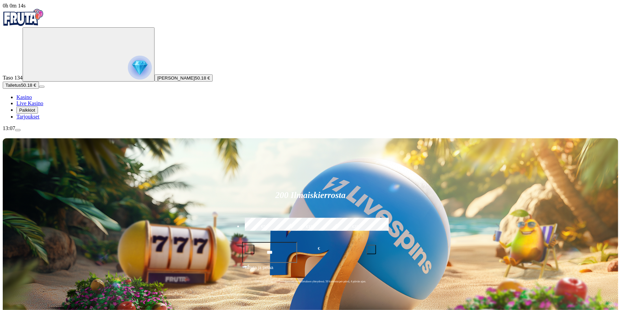  I want to click on span: Palkkiot, so click(27, 110).